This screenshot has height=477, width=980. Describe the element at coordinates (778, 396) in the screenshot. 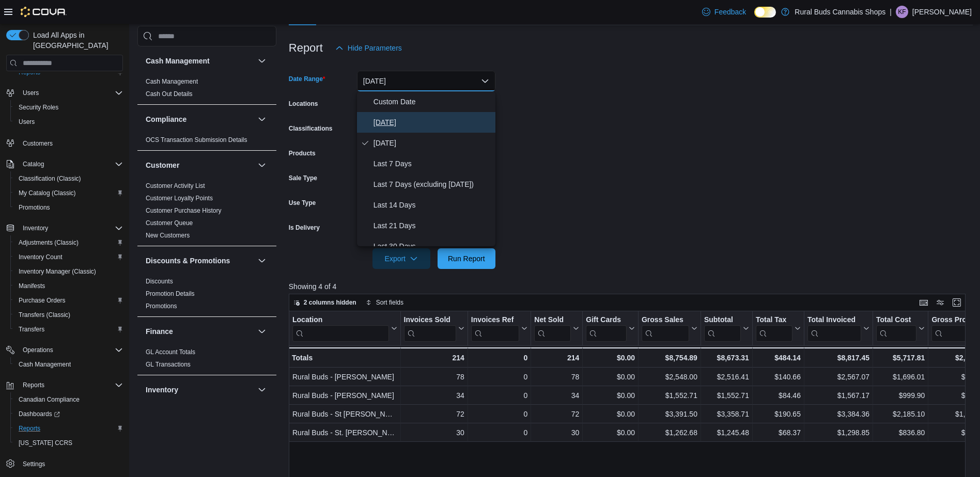

I see `div: $84.46` at that location.